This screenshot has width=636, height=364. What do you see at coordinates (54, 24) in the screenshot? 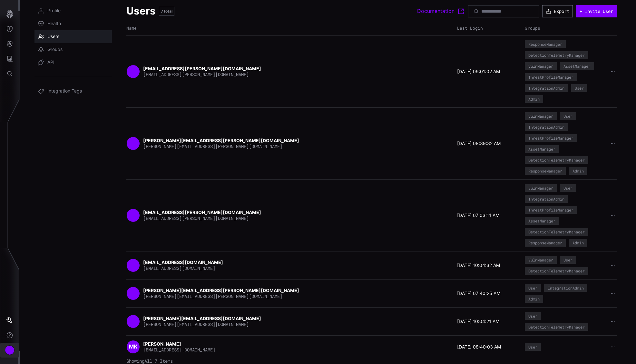
I see `span: Health` at bounding box center [54, 24].